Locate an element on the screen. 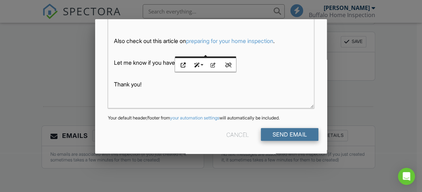  button: Unlink is located at coordinates (228, 65).